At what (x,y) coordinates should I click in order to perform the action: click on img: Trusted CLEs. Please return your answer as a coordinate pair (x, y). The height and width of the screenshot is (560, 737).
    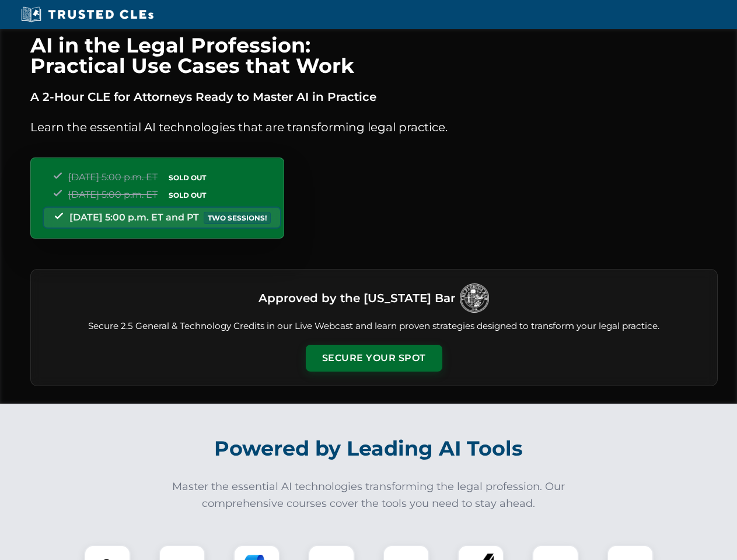
    Looking at the image, I should click on (87, 14).